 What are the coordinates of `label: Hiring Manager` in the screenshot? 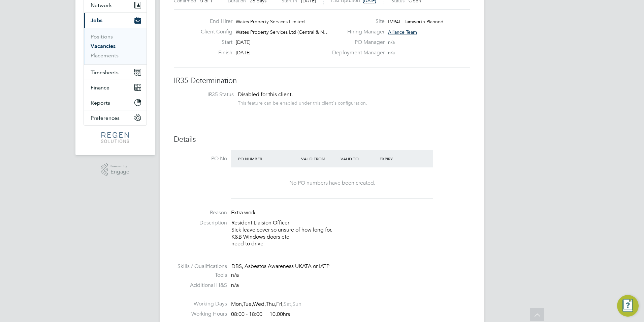 It's located at (356, 32).